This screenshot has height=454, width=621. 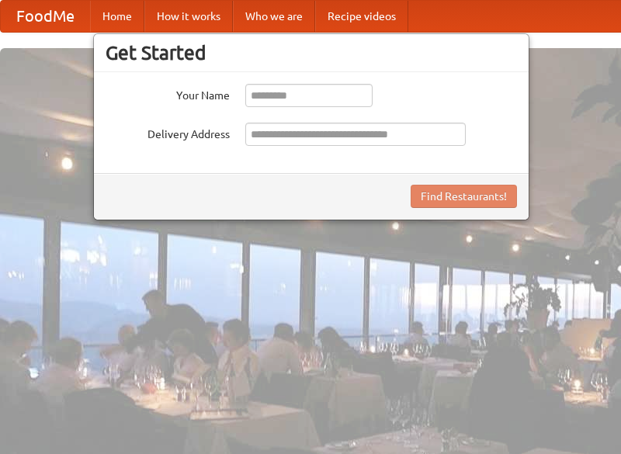 I want to click on h3: Get Started, so click(x=311, y=53).